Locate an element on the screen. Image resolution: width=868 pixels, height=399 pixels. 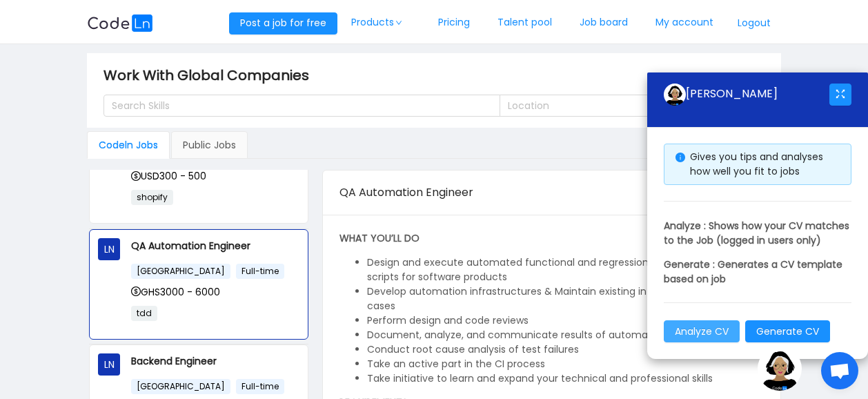
span: USD300 - 500 is located at coordinates (168, 176).